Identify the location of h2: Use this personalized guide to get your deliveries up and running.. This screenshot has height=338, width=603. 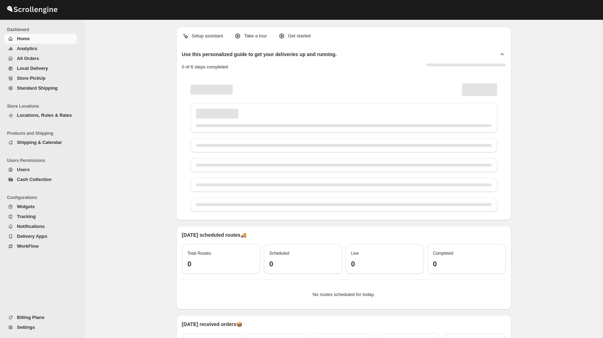
(259, 54).